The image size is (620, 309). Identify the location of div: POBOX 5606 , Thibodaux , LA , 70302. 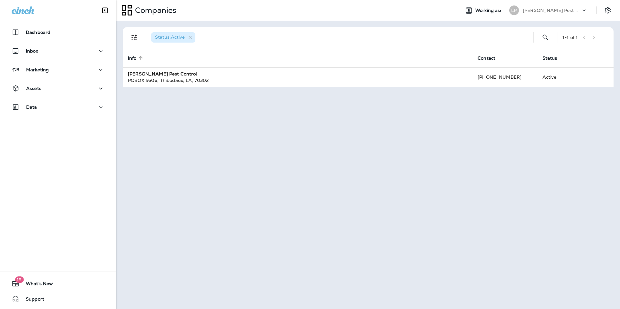
(297, 80).